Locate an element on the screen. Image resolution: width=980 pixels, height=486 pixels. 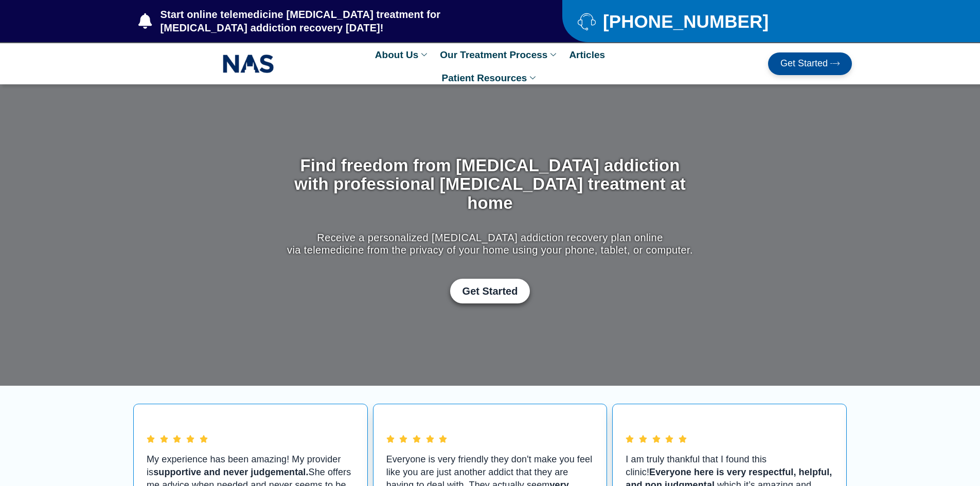
b: supportive and never judgemental. is located at coordinates (230, 472).